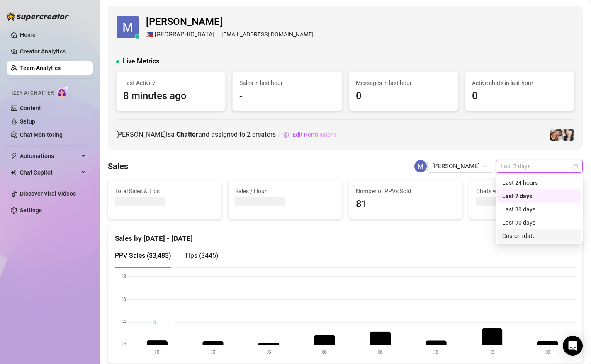  I want to click on img: logo-BBDzfeDw.svg, so click(38, 17).